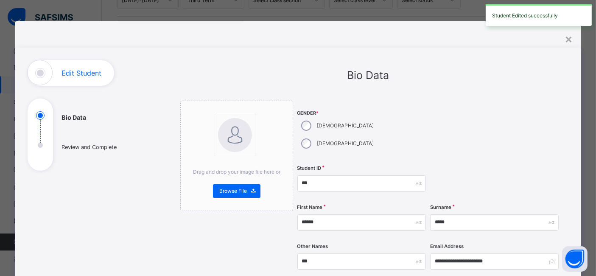 The image size is (596, 276). Describe the element at coordinates (361, 113) in the screenshot. I see `span: Gender` at that location.